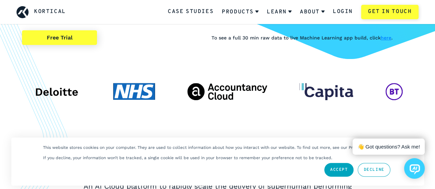 This screenshot has height=189, width=435. Describe the element at coordinates (326, 92) in the screenshot. I see `img: Capita client logo` at that location.